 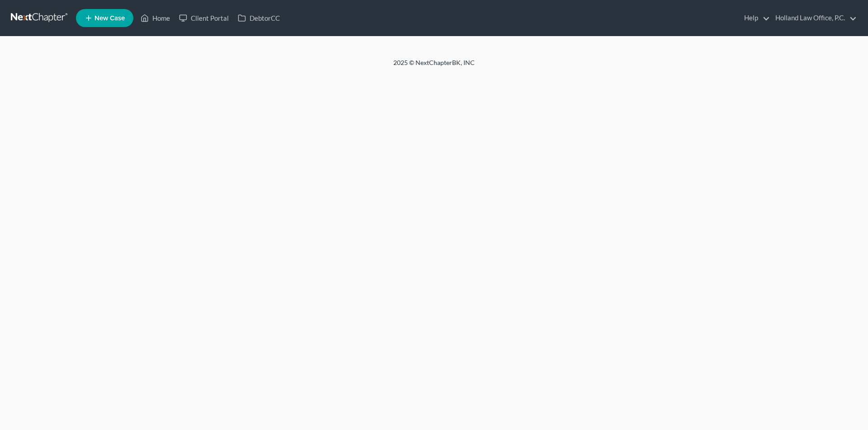 What do you see at coordinates (155, 18) in the screenshot?
I see `a: Home` at bounding box center [155, 18].